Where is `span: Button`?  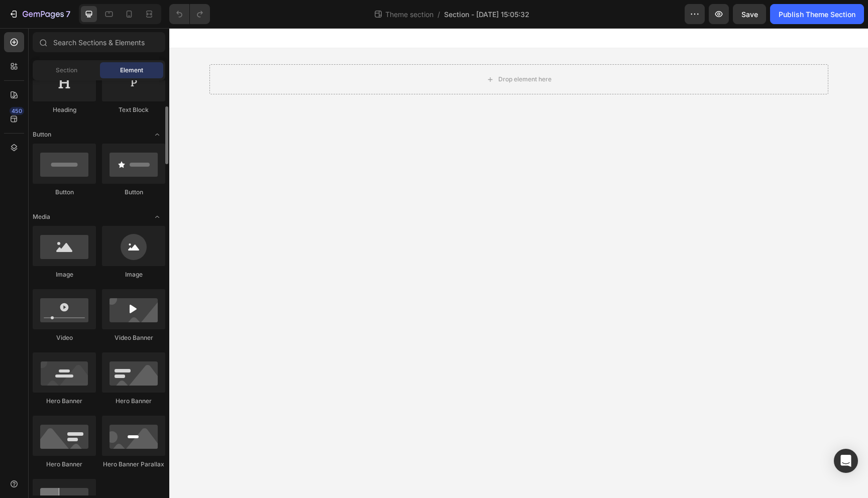 span: Button is located at coordinates (42, 134).